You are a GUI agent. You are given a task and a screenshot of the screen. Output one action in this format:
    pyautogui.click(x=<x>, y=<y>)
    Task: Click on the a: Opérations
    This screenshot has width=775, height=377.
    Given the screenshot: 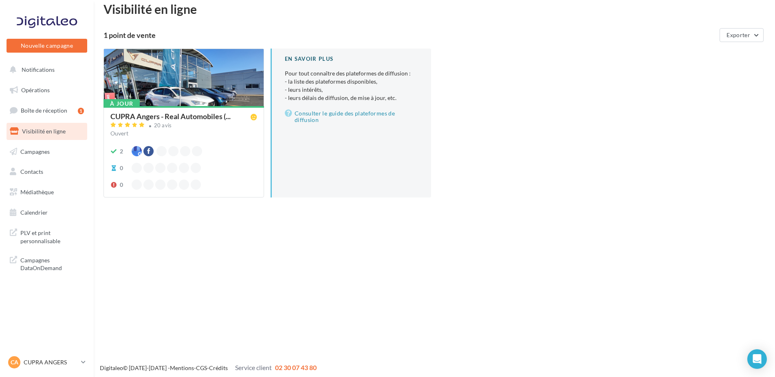 What is the action you would take?
    pyautogui.click(x=47, y=90)
    